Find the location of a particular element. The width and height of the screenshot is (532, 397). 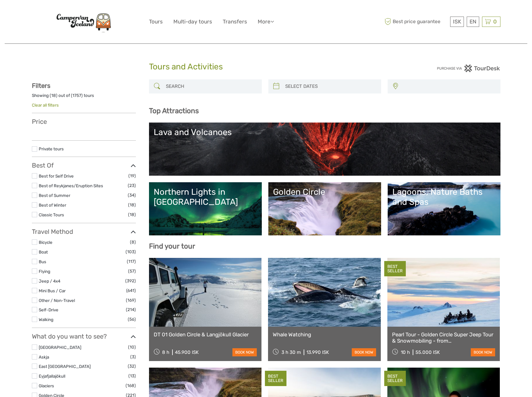

a: Boat is located at coordinates (43, 252).